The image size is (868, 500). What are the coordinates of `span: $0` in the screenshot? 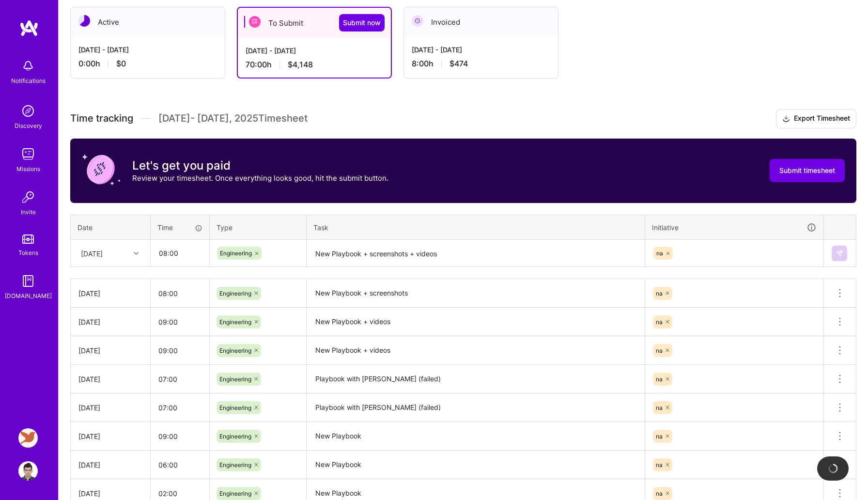 It's located at (121, 64).